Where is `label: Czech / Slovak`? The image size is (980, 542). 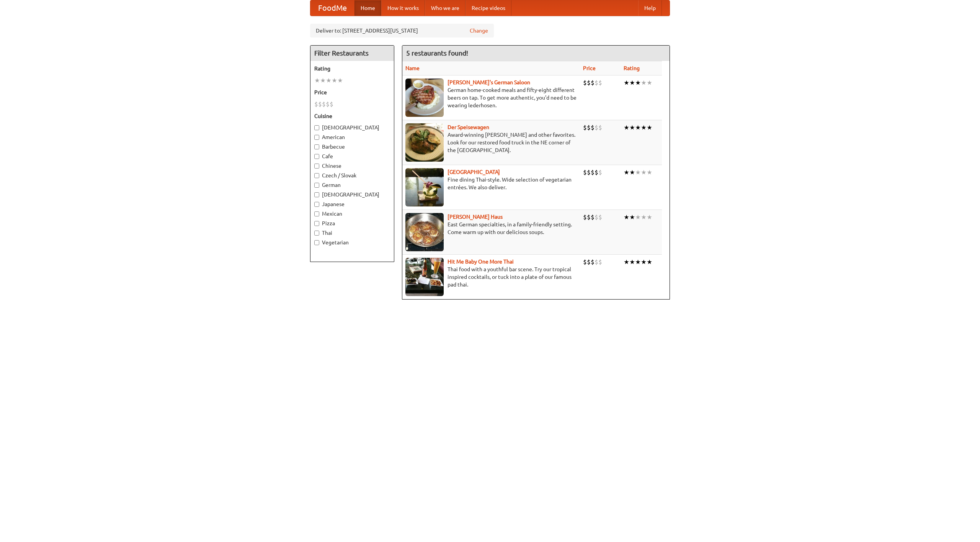
label: Czech / Slovak is located at coordinates (352, 176).